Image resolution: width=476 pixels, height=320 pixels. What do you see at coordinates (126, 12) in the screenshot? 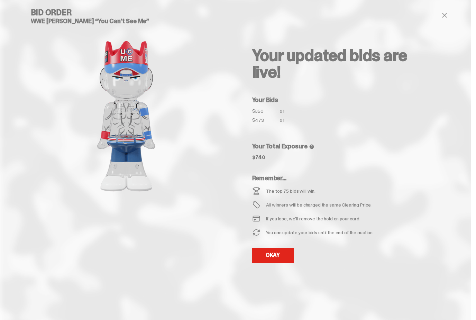
I see `h4: Bid Order` at bounding box center [126, 12].